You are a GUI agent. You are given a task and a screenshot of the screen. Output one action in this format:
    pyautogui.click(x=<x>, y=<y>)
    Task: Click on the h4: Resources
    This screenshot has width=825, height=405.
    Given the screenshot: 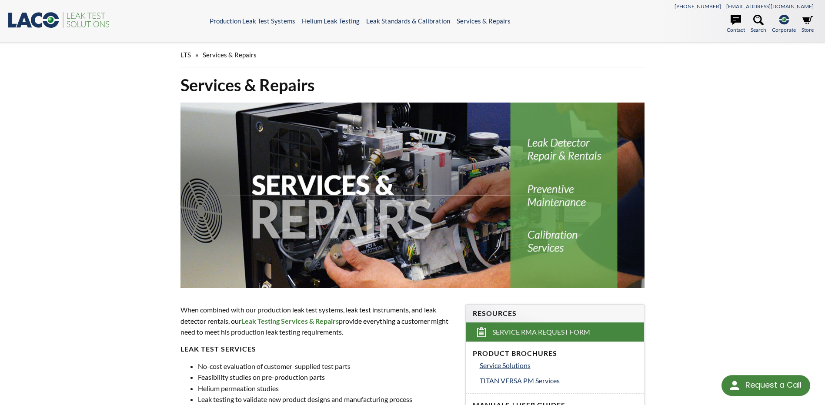 What is the action you would take?
    pyautogui.click(x=555, y=314)
    